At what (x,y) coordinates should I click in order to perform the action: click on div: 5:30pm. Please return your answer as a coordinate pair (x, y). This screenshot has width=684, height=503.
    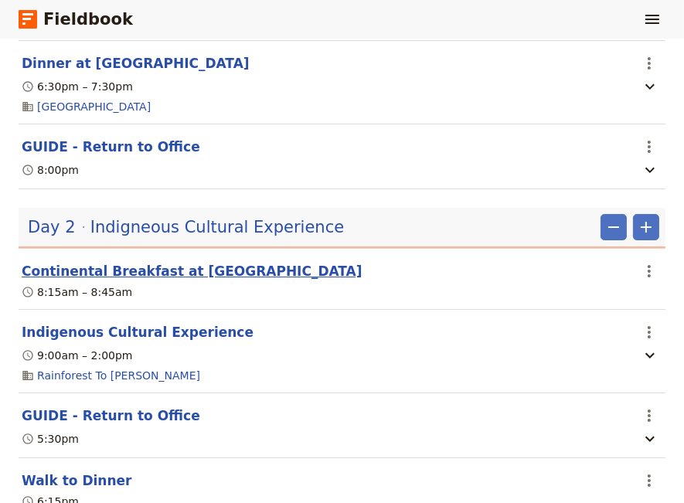
    Looking at the image, I should click on (50, 439).